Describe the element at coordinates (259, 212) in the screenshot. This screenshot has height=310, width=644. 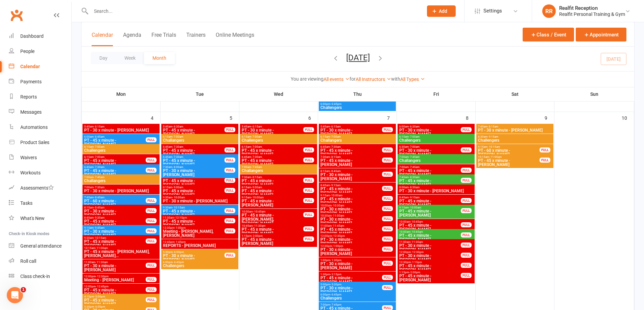
I see `span: - 10:45am` at that location.